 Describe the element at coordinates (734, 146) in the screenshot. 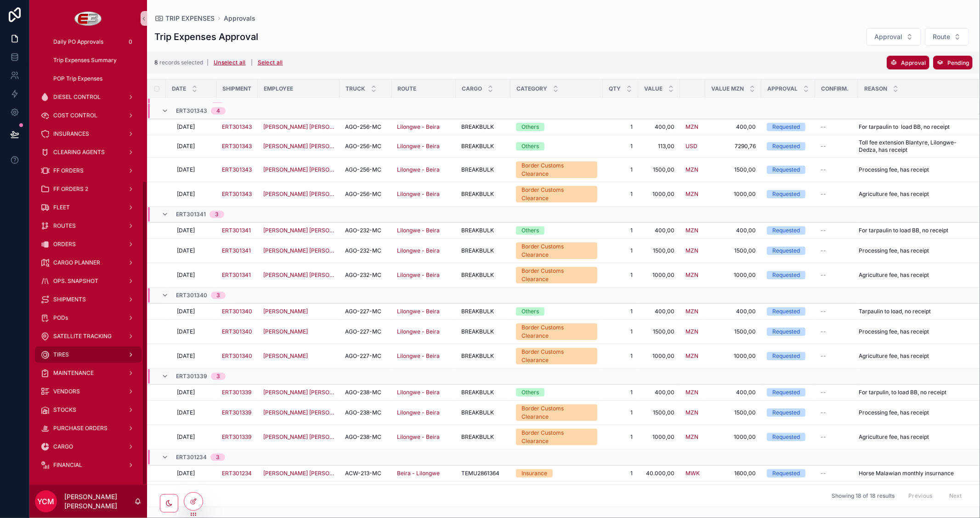

I see `a: 7290,76` at that location.